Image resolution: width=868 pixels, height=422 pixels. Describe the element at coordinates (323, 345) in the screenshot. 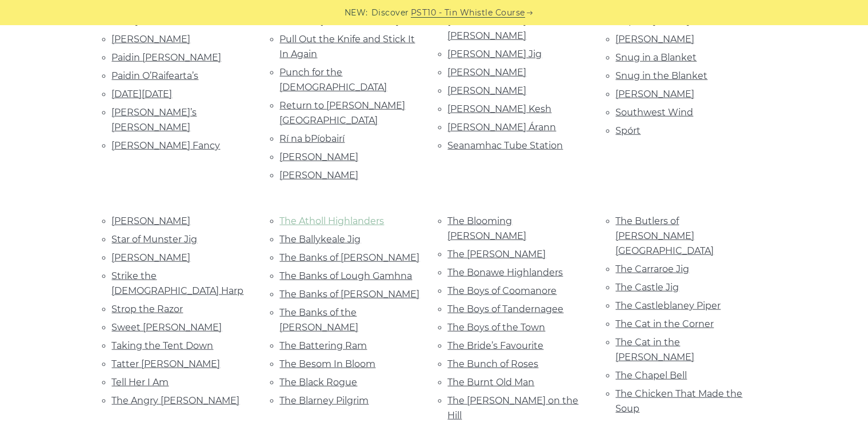

I see `a: The Battering Ram` at that location.